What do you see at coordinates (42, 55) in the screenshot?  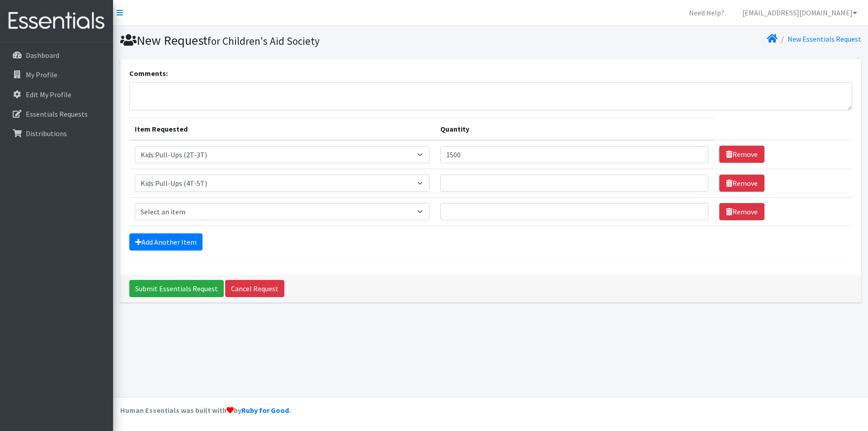 I see `p: Dashboard` at bounding box center [42, 55].